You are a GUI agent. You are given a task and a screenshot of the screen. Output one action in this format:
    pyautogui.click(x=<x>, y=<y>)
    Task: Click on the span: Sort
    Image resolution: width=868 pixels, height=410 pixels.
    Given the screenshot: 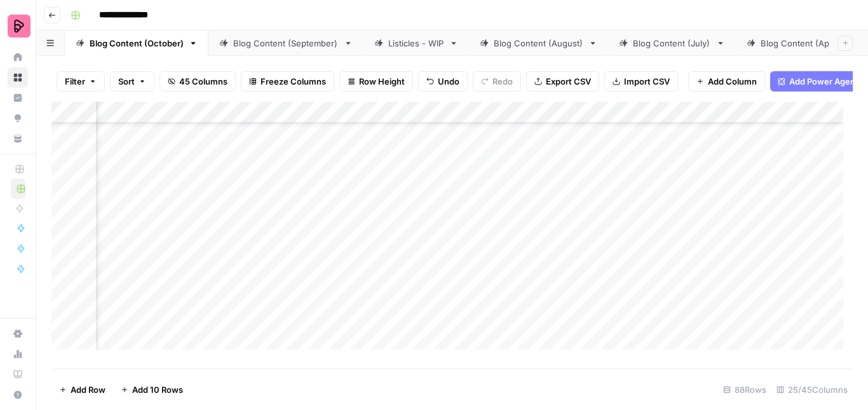 What is the action you would take?
    pyautogui.click(x=126, y=82)
    